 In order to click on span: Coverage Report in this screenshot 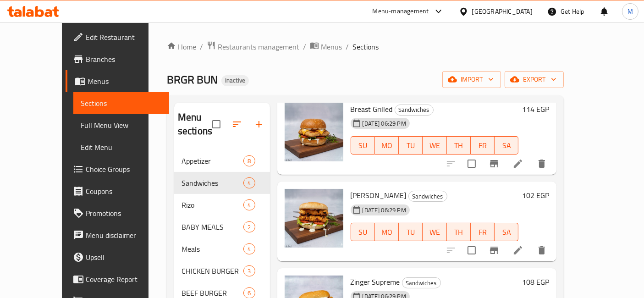, I will do `click(124, 279)`.